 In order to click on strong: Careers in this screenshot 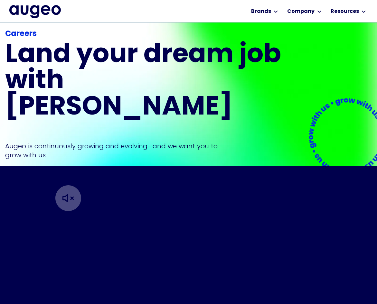, I will do `click(21, 34)`.